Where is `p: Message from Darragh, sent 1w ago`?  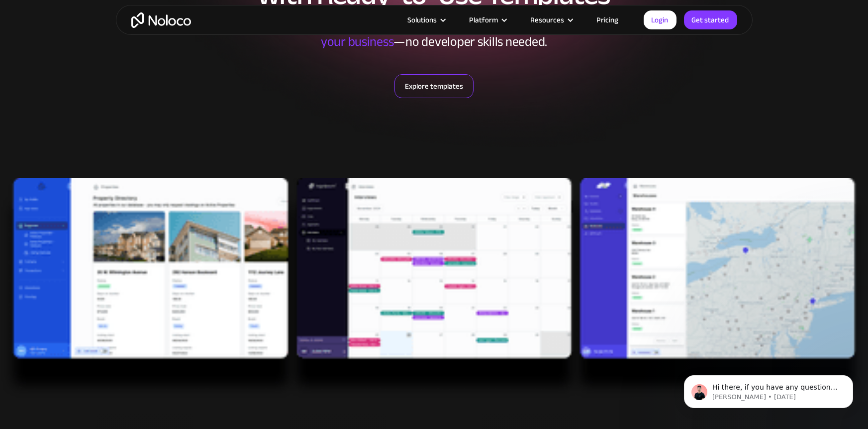 p: Message from Darragh, sent 1w ago is located at coordinates (107, 43).